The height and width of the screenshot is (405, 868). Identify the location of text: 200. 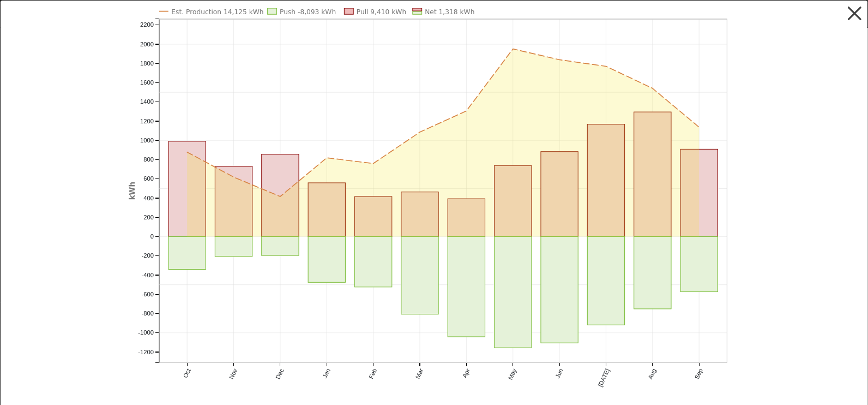
(148, 217).